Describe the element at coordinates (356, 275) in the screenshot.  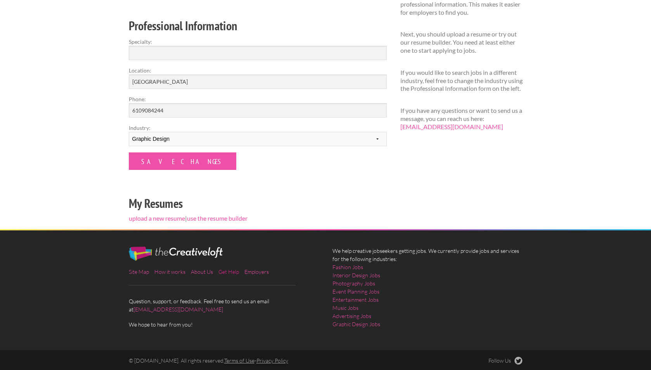
I see `a: Interior Design Jobs` at that location.